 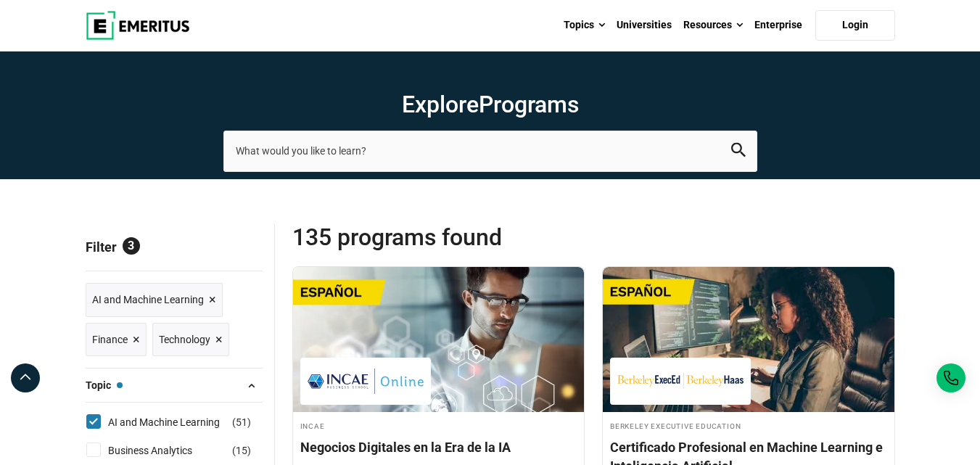 What do you see at coordinates (178, 422) in the screenshot?
I see `a: AI and Machine Learning` at bounding box center [178, 422].